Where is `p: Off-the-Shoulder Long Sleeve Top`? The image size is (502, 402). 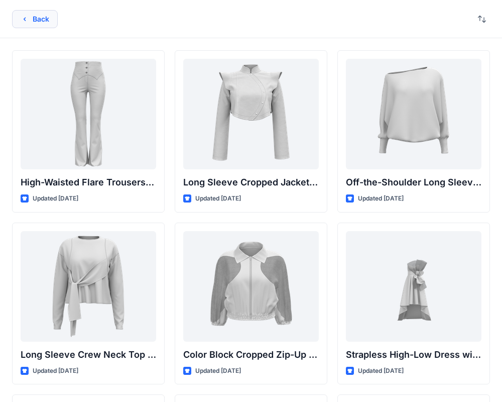 p: Off-the-Shoulder Long Sleeve Top is located at coordinates (414, 182).